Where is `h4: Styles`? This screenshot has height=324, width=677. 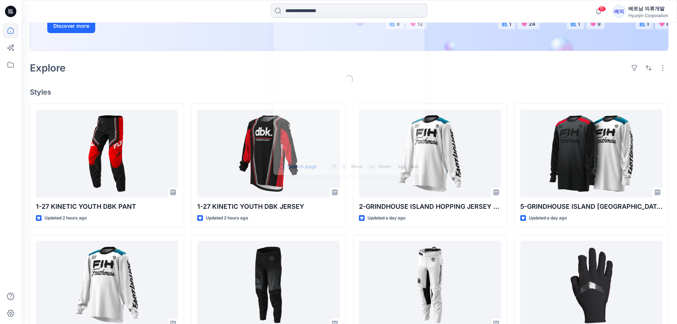
h4: Styles is located at coordinates (349, 92).